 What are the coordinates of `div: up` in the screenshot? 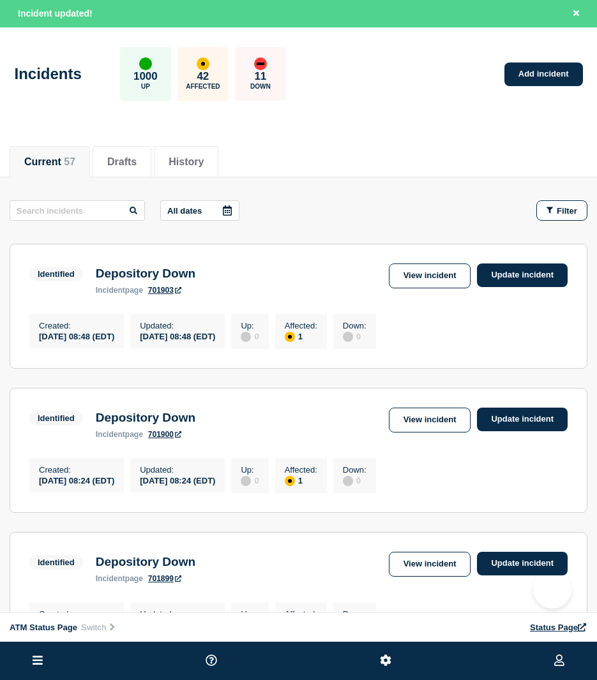 It's located at (146, 64).